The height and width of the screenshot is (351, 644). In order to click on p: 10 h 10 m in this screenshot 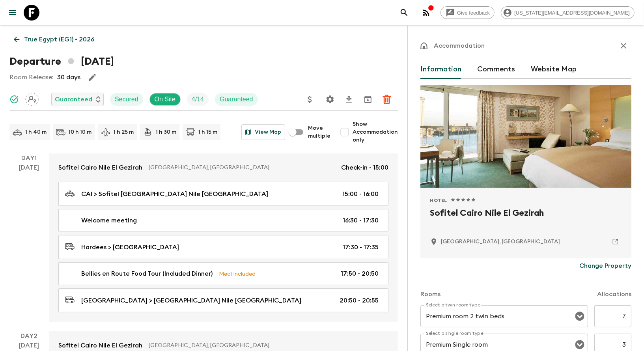, I will do `click(80, 132)`.